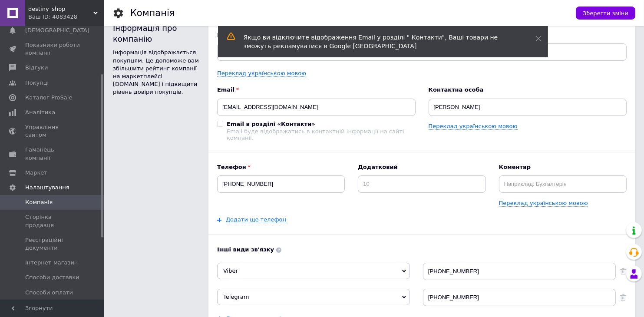  What do you see at coordinates (52, 277) in the screenshot?
I see `span: Способи доставки` at bounding box center [52, 277].